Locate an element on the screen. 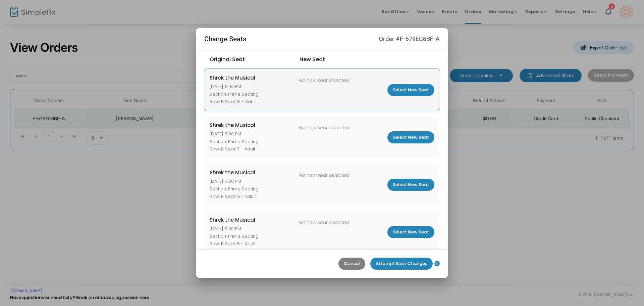 The height and width of the screenshot is (306, 644). span: Row: B Seat: 7 - Adult is located at coordinates (253, 149).